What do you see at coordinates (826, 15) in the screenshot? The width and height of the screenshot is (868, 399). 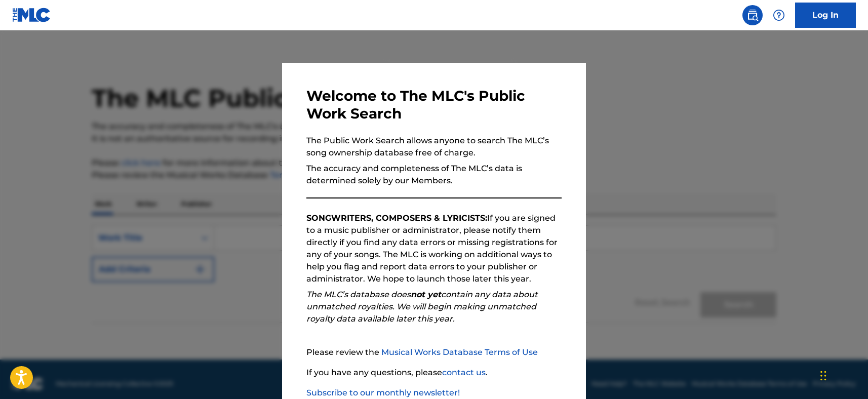 I see `a: Log In` at bounding box center [826, 15].